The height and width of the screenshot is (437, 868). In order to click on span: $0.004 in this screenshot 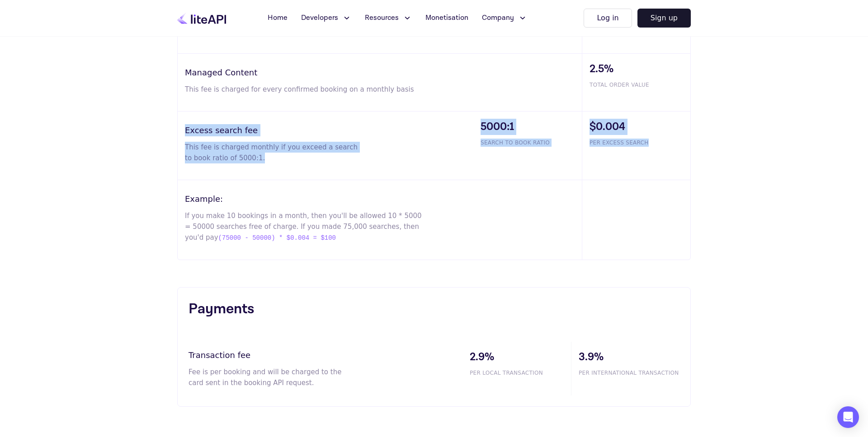, I will do `click(640, 127)`.